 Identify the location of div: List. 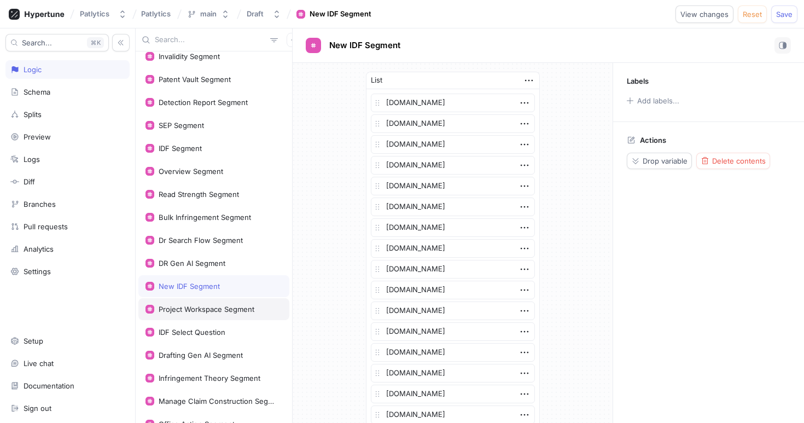
(376, 80).